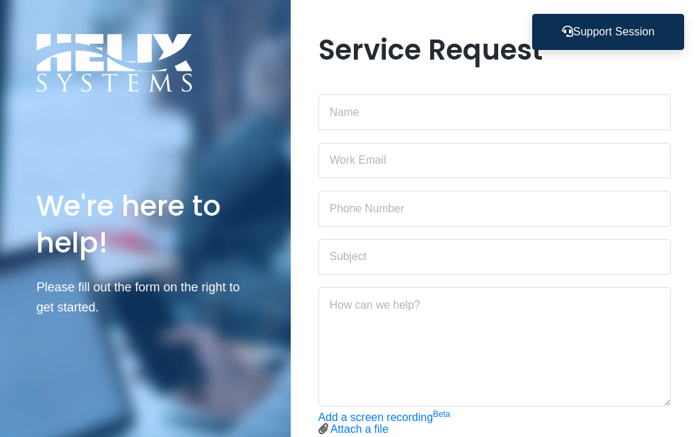 This screenshot has width=698, height=437. Describe the element at coordinates (145, 297) in the screenshot. I see `p: Please fill out the form on the right to get started.` at that location.